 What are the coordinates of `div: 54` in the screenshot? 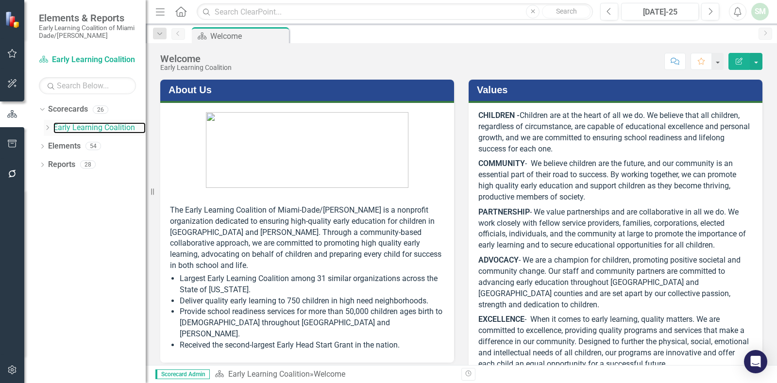 It's located at (93, 146).